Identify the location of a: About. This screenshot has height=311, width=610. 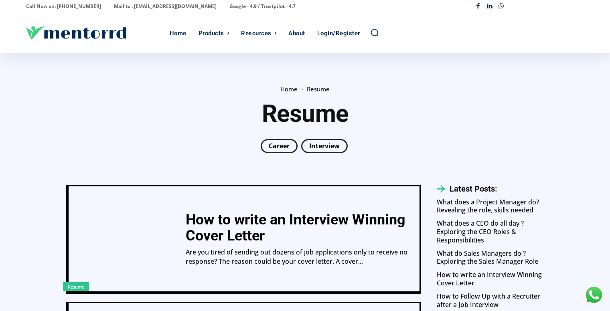
(297, 33).